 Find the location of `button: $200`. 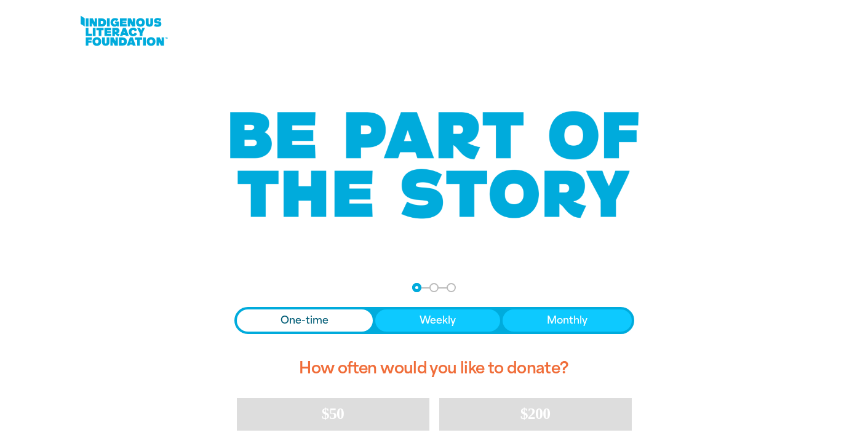

button: $200 is located at coordinates (535, 414).